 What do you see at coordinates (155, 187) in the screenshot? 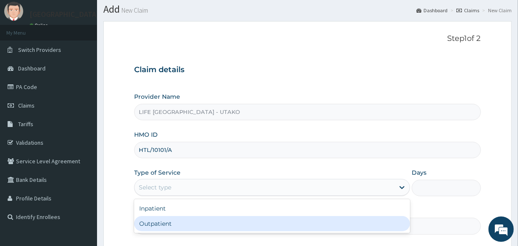
I see `div: Select type` at bounding box center [155, 187].